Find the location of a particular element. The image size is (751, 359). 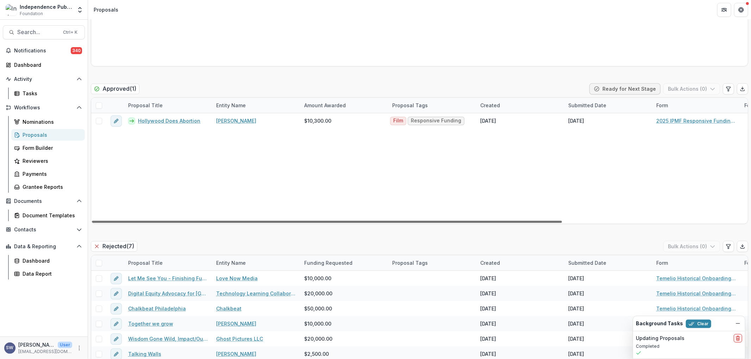

button: Get Help is located at coordinates (741, 10).